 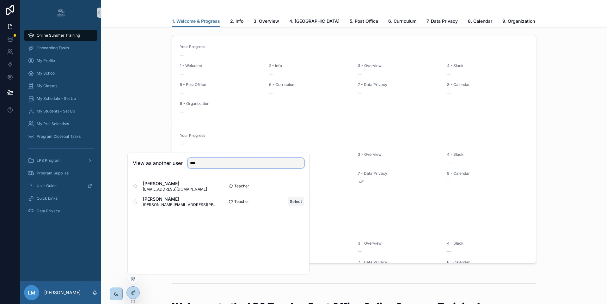 I want to click on span: Program Closeout Tasks, so click(x=58, y=137).